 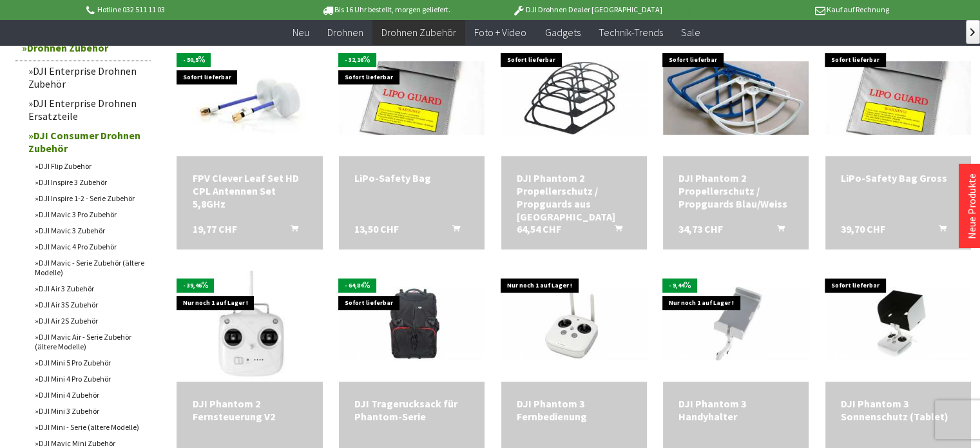 I want to click on a: LiPo-Safety Bag 13,50 CHF In den Warenkorb, so click(x=411, y=178).